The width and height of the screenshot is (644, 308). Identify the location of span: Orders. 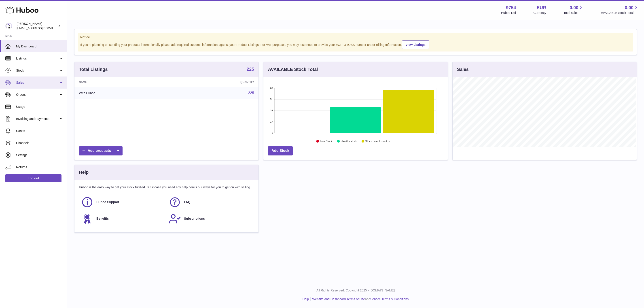
(38, 95).